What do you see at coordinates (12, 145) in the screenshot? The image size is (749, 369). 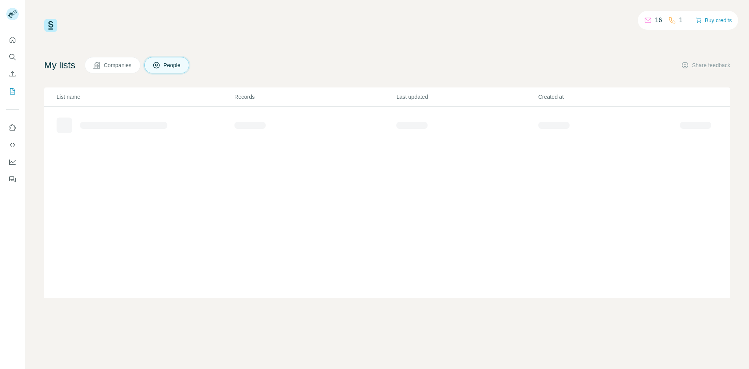 I see `button: Use Surfe API` at bounding box center [12, 145].